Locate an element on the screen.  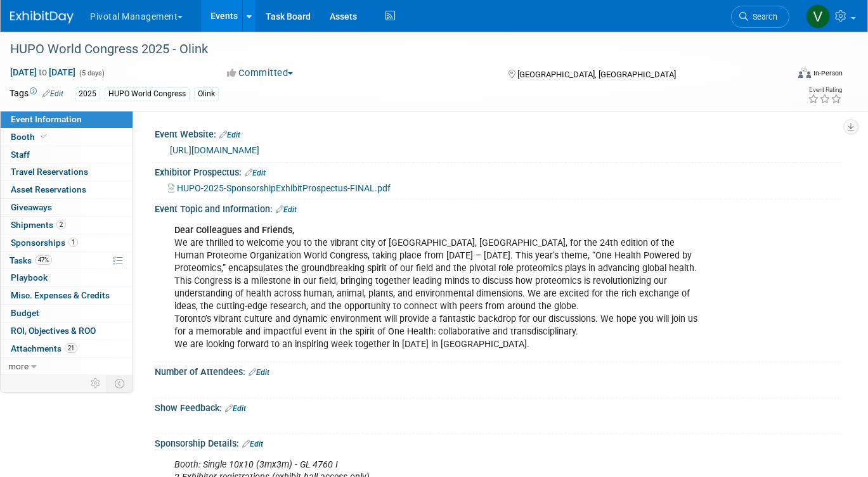
span: Booth is located at coordinates (30, 137).